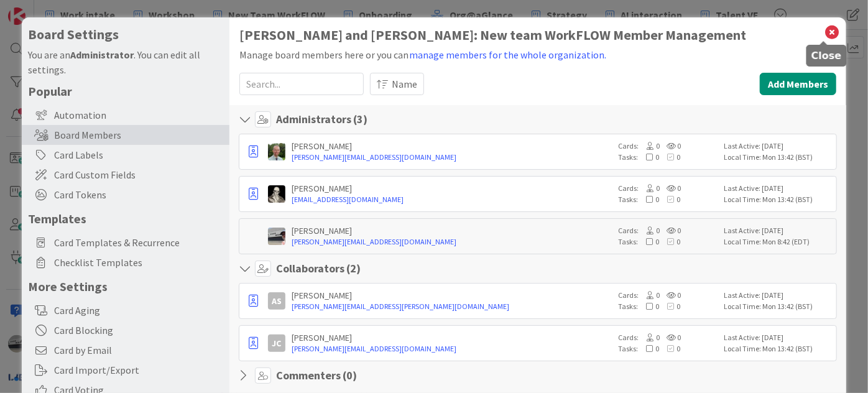 The height and width of the screenshot is (393, 868). Describe the element at coordinates (360, 119) in the screenshot. I see `span: ( 3 )` at that location.